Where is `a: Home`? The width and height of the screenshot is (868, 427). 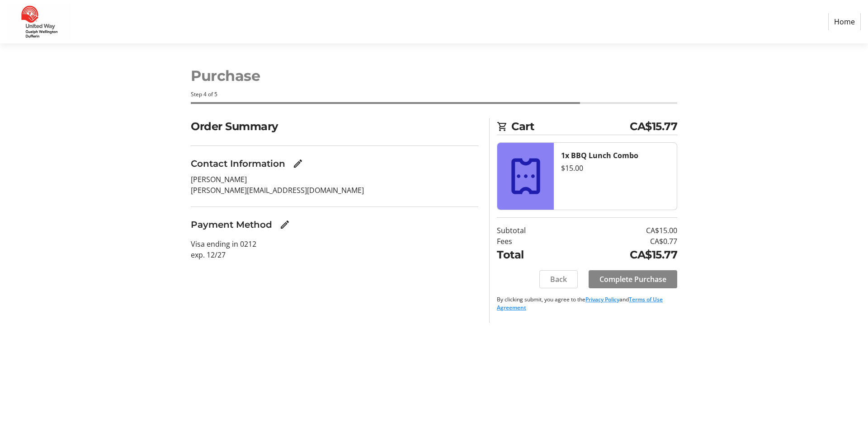
a: Home is located at coordinates (844, 22).